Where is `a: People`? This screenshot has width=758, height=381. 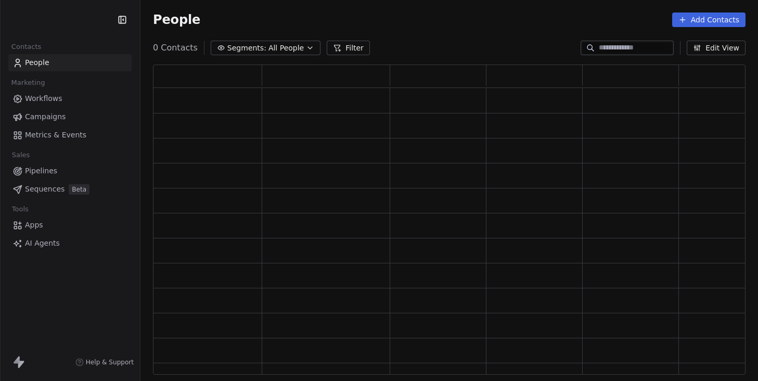 a: People is located at coordinates (70, 62).